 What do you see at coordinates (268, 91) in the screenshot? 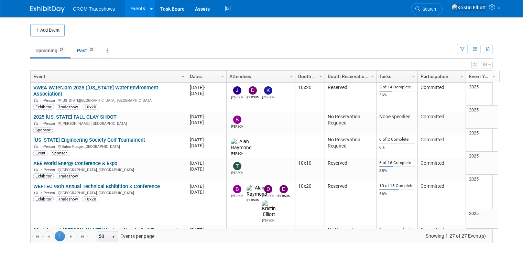
I see `img: Kelly Lee` at bounding box center [268, 91].